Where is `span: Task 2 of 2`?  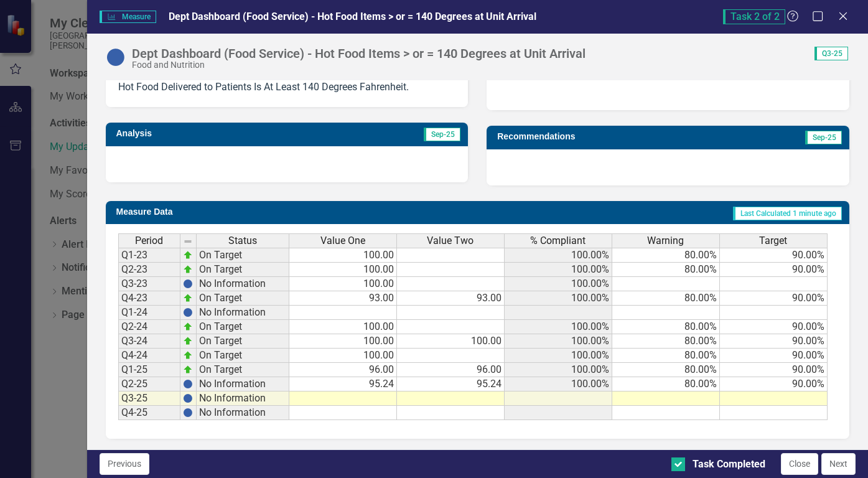 span: Task 2 of 2 is located at coordinates (754, 17).